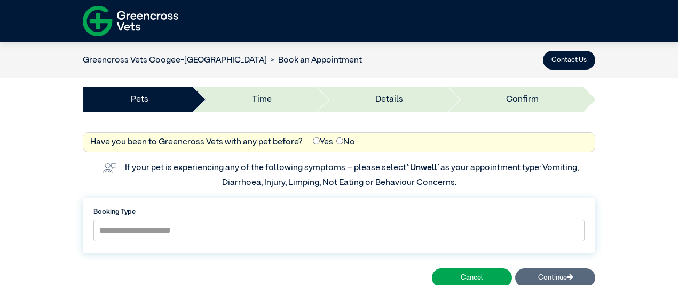 This screenshot has height=285, width=678. What do you see at coordinates (340, 140) in the screenshot?
I see `input: No` at bounding box center [340, 140].